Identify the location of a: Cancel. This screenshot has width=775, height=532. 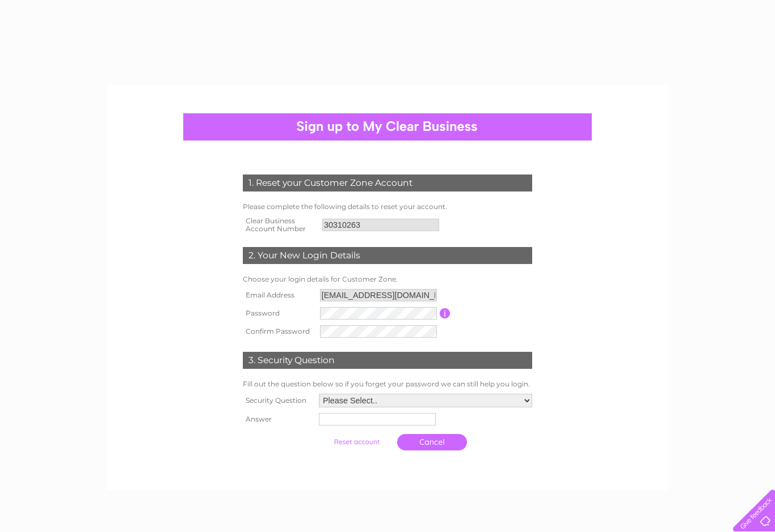
(432, 442).